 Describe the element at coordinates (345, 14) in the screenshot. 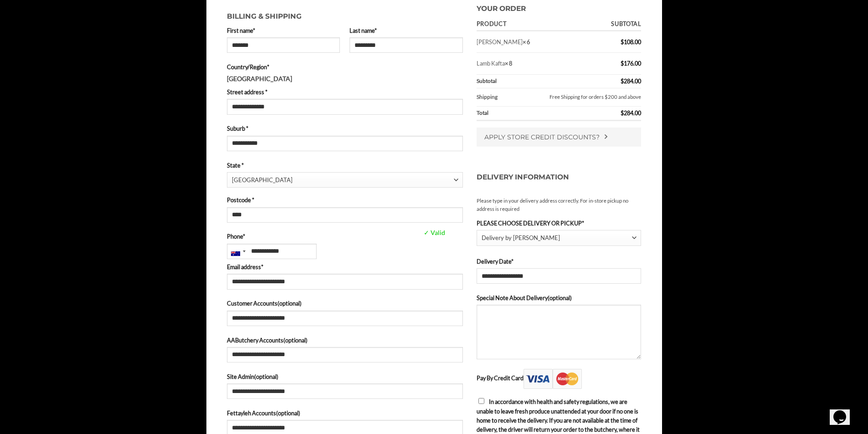

I see `h3: Billing & Shipping` at that location.